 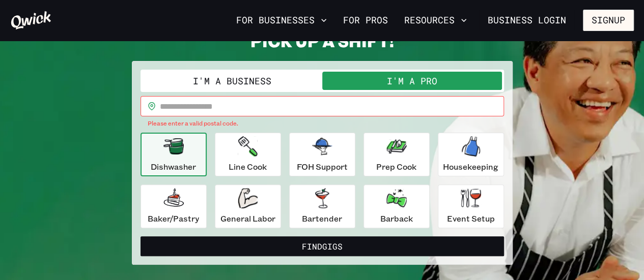 What do you see at coordinates (322, 219) in the screenshot?
I see `p: Bartender` at bounding box center [322, 219].